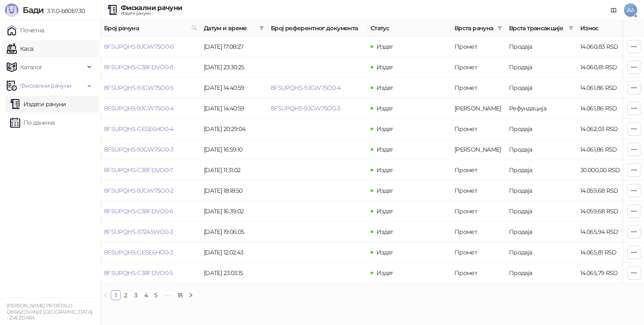 This screenshot has width=644, height=325. Describe the element at coordinates (191, 295) in the screenshot. I see `button: right` at that location.